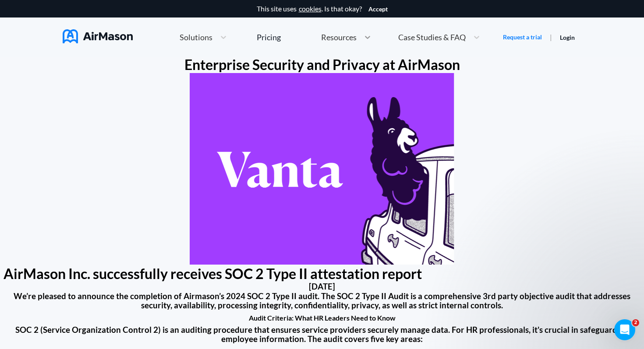 Image resolution: width=644 pixels, height=349 pixels. Describe the element at coordinates (568, 38) in the screenshot. I see `a: Login` at that location.